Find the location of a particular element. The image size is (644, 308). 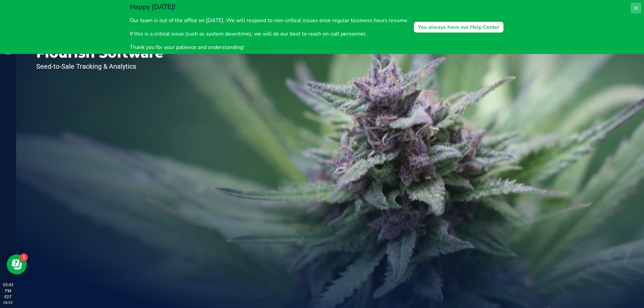

p: 05:43 PM EDT is located at coordinates (8, 291).